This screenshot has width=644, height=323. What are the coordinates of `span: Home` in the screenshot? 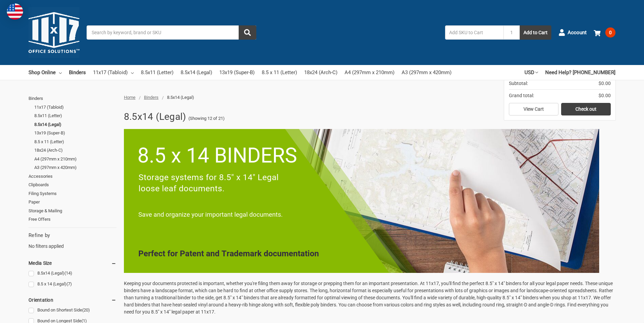 It's located at (130, 98).